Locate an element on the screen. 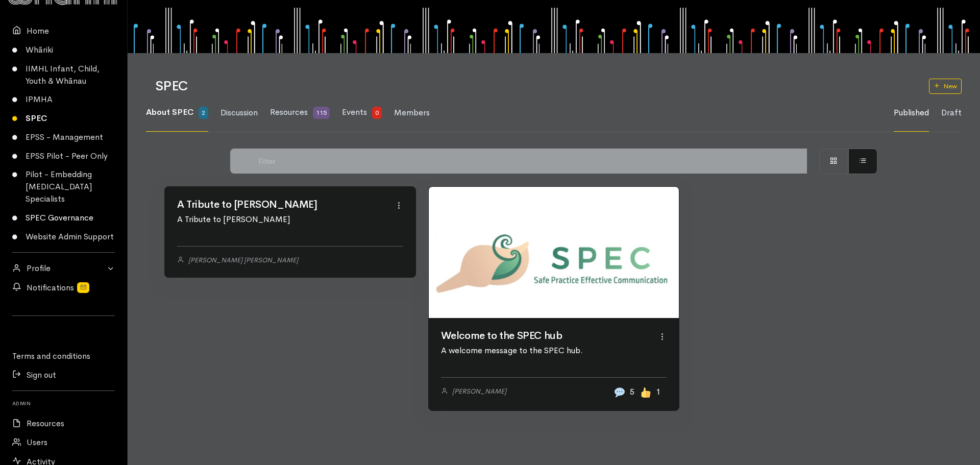 This screenshot has height=465, width=980. a: Published is located at coordinates (911, 113).